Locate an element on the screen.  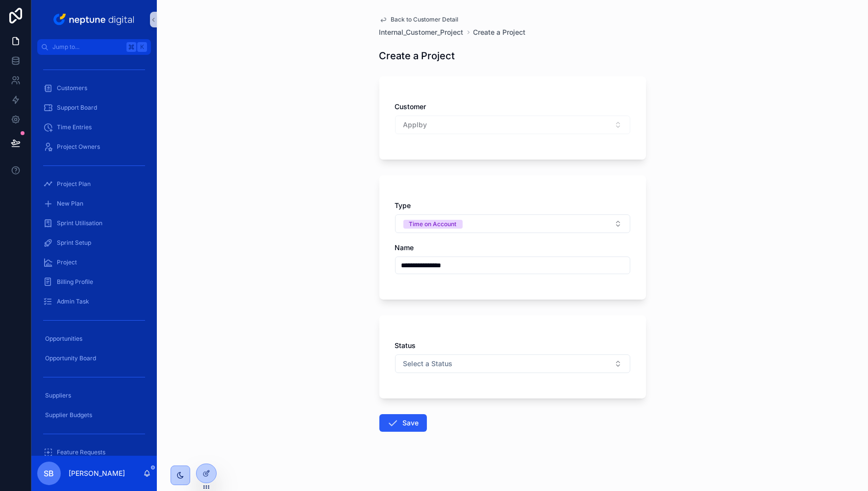
a: Billing Profile is located at coordinates (94, 282).